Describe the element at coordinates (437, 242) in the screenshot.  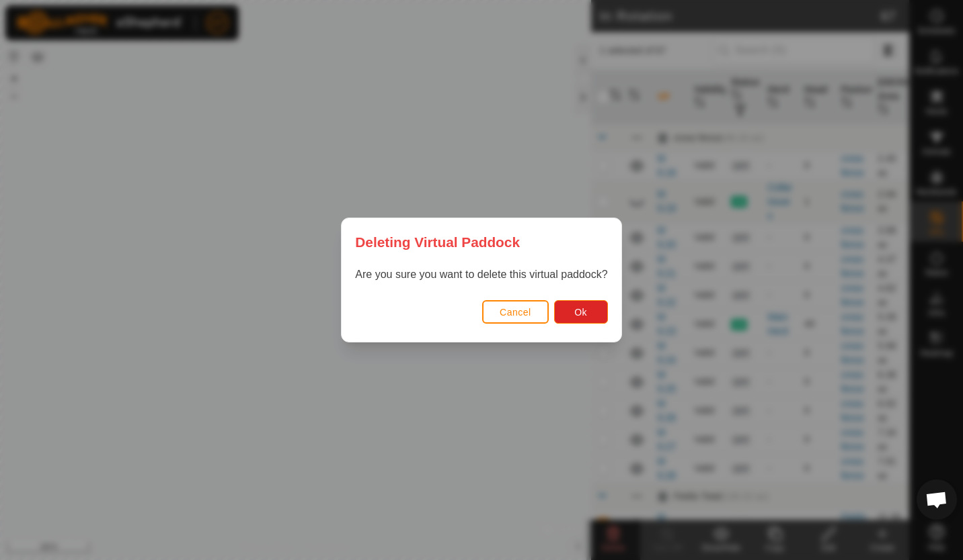
I see `span: Deleting Virtual Paddock` at that location.